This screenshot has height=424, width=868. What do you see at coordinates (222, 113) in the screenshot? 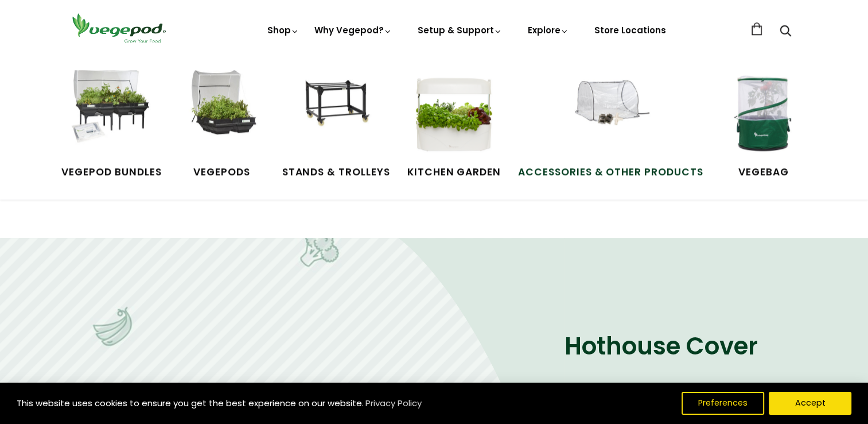
I see `img: Raised Garden Kits` at bounding box center [222, 113].